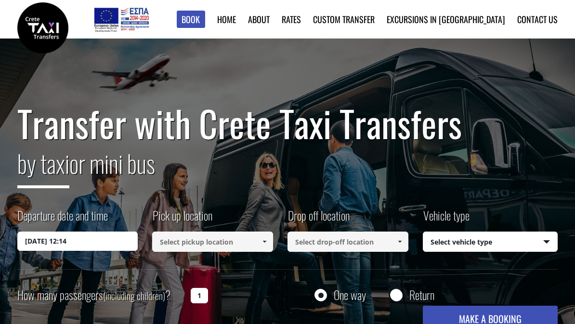  What do you see at coordinates (422, 295) in the screenshot?
I see `label: Return` at bounding box center [422, 295].